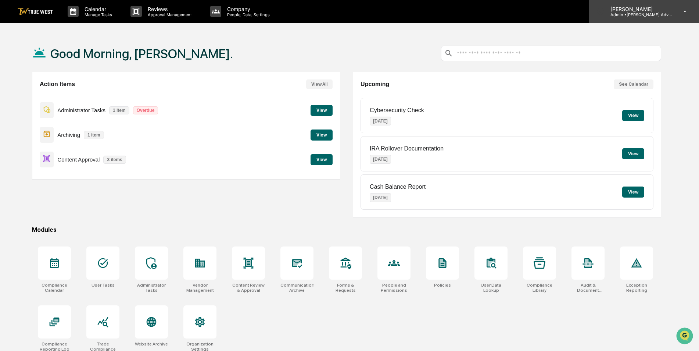 The width and height of the screenshot is (699, 351). What do you see at coordinates (539, 287) in the screenshot?
I see `div: Compliance Library` at bounding box center [539, 287].